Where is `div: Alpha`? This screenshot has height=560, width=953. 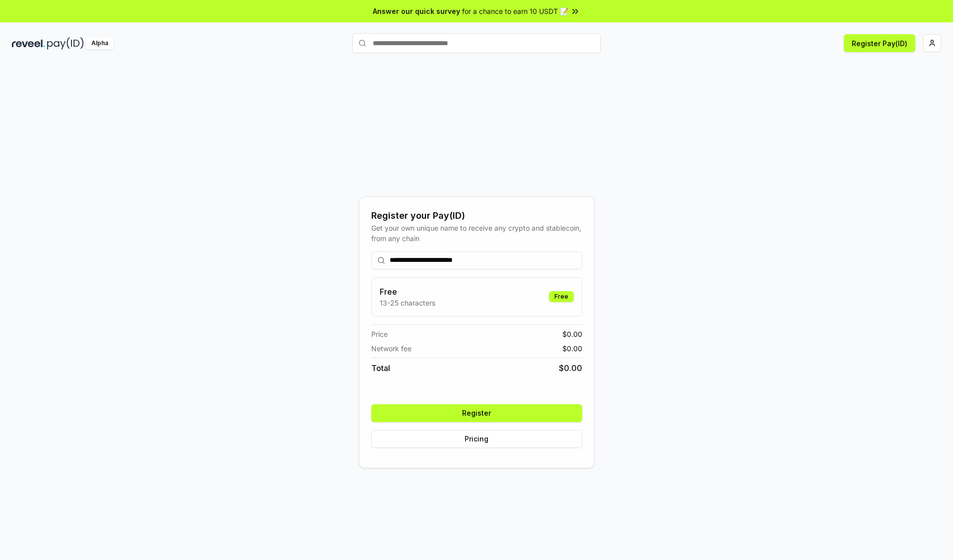 div: Alpha is located at coordinates (99, 43).